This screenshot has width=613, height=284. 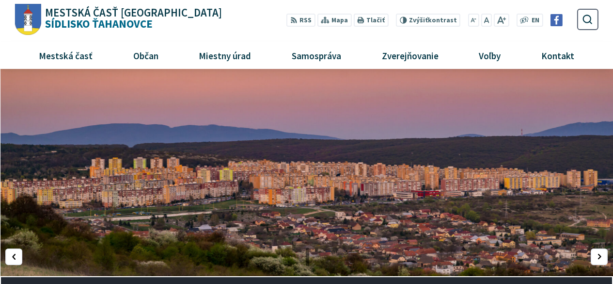 I want to click on a: Mapa, so click(x=334, y=20).